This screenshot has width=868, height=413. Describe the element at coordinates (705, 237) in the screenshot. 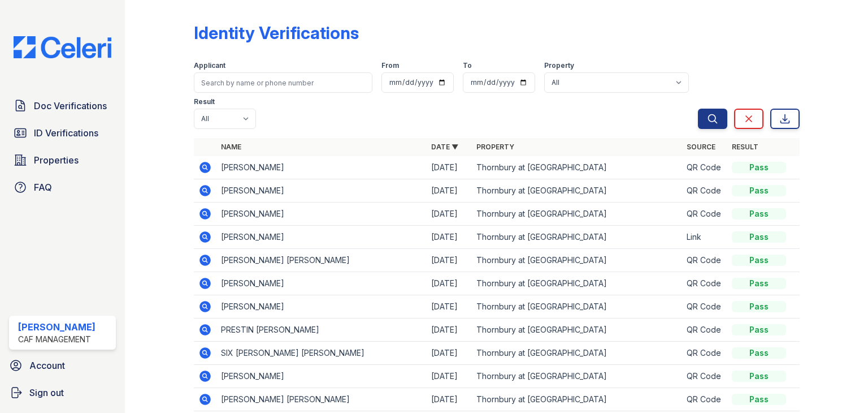

I see `td: Link` at that location.